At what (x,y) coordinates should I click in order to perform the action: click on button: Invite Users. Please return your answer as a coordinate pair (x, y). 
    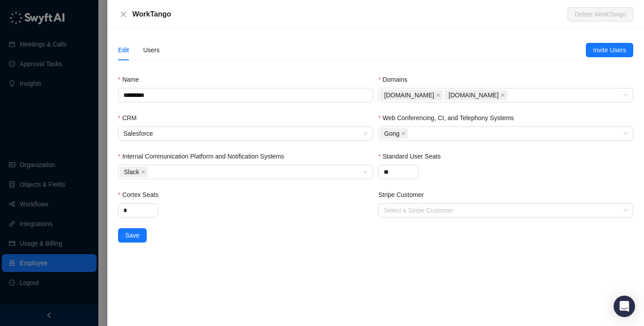
    Looking at the image, I should click on (609, 50).